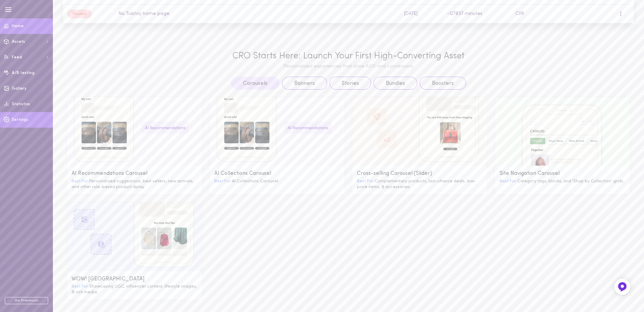 This screenshot has height=312, width=644. What do you see at coordinates (420, 184) in the screenshot?
I see `div: Complementary products, last-chance deals, low-price items, & accessories.` at bounding box center [420, 184].